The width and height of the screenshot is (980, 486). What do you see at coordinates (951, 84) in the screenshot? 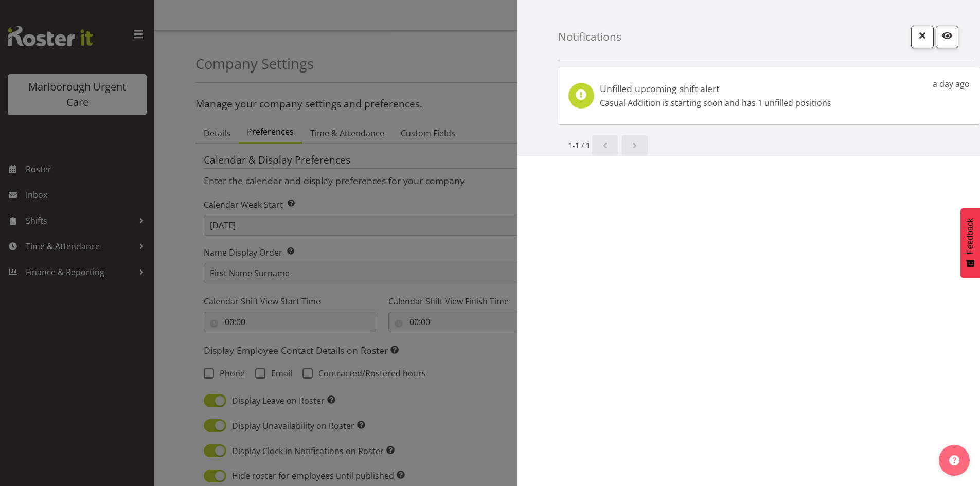
I see `p: a day ago` at bounding box center [951, 84].